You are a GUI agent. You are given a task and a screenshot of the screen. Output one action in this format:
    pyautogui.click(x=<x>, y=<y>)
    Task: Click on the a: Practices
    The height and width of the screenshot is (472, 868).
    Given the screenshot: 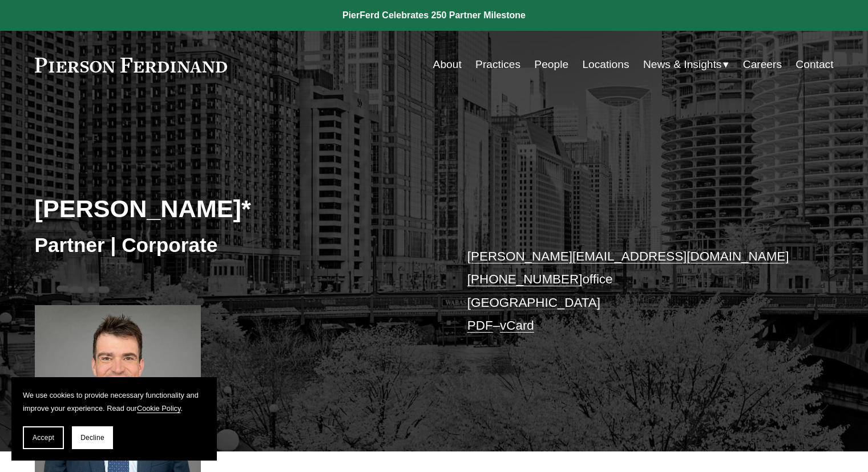 What is the action you would take?
    pyautogui.click(x=497, y=64)
    